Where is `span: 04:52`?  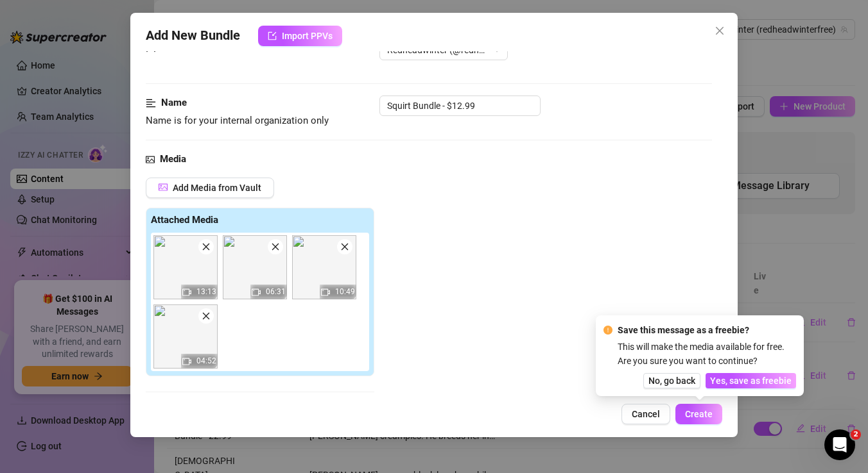 span: 04:52 is located at coordinates (206, 361).